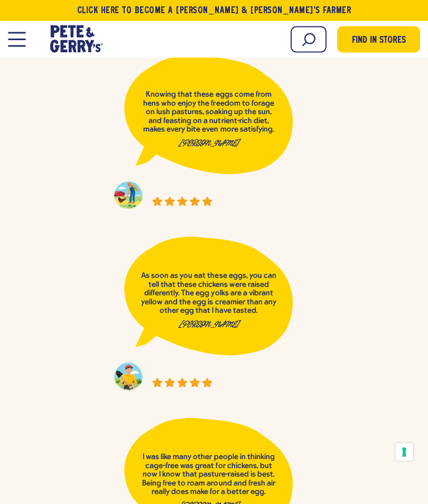  What do you see at coordinates (378, 39) in the screenshot?
I see `a: Find in Stores` at bounding box center [378, 39].